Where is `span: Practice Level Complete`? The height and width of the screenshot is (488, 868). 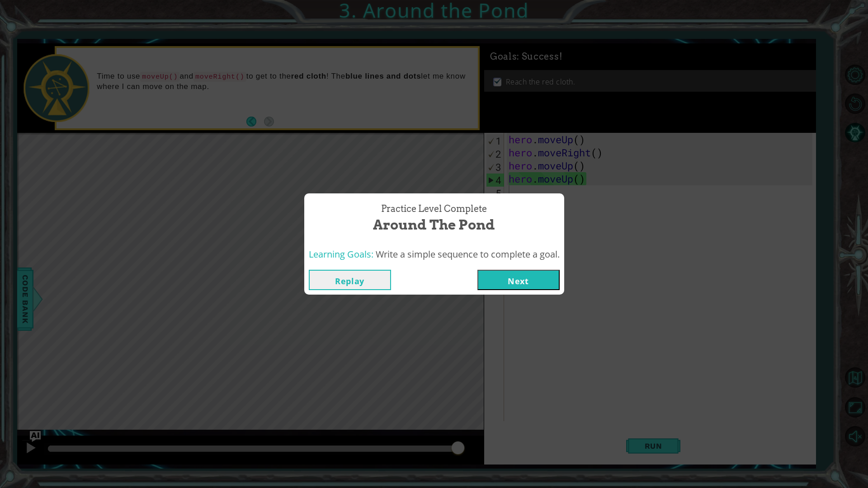
span: Practice Level Complete is located at coordinates (434, 209).